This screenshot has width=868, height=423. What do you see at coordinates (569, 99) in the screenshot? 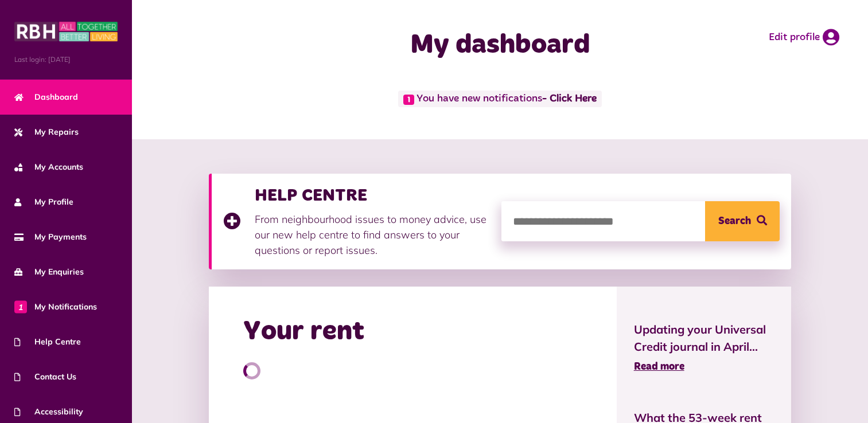
I see `a: - Click Here` at bounding box center [569, 99].